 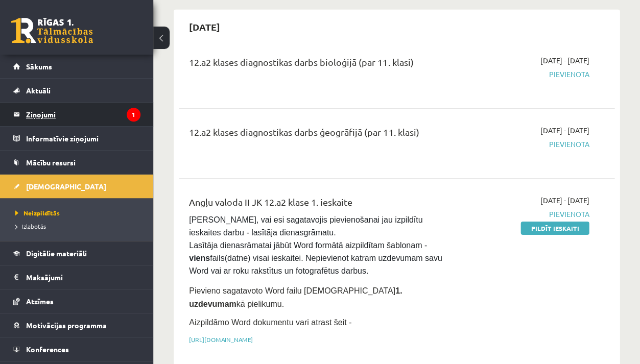 I want to click on span: Izlabotās, so click(x=31, y=226).